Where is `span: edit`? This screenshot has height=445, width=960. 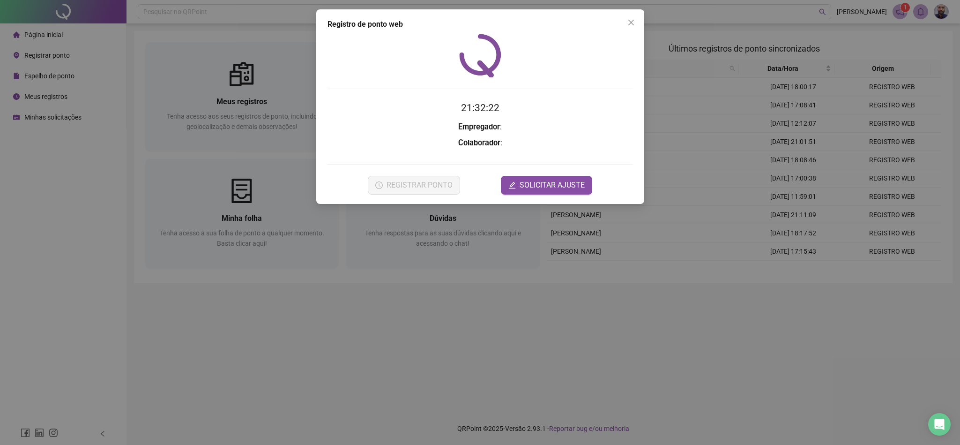 span: edit is located at coordinates (512, 185).